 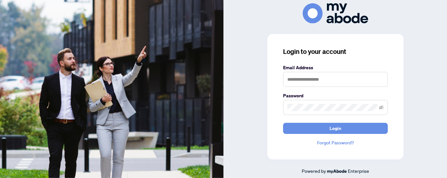 I want to click on span: Enterprise, so click(x=359, y=171).